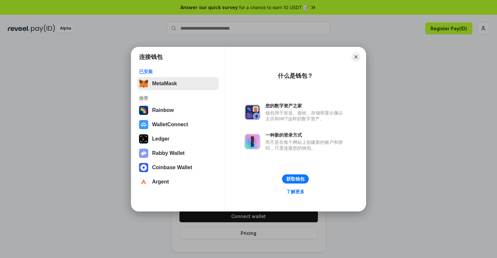 This screenshot has height=258, width=497. What do you see at coordinates (295, 179) in the screenshot?
I see `button: 获取钱包` at bounding box center [295, 179].